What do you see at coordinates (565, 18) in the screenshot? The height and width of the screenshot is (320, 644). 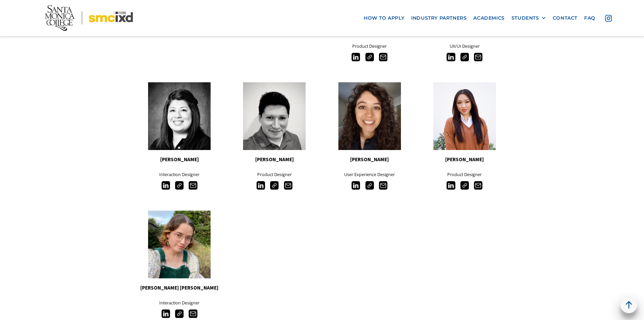 I see `a: contact` at bounding box center [565, 18].